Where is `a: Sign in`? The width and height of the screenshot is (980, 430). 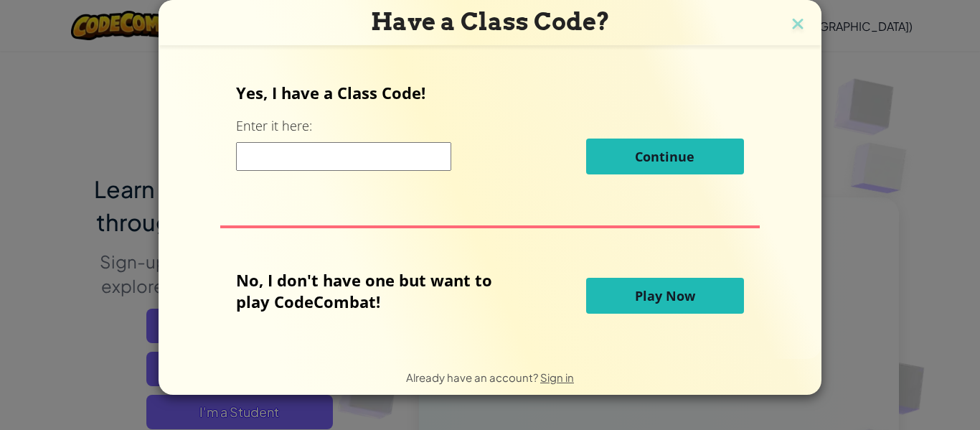 a: Sign in is located at coordinates (556, 377).